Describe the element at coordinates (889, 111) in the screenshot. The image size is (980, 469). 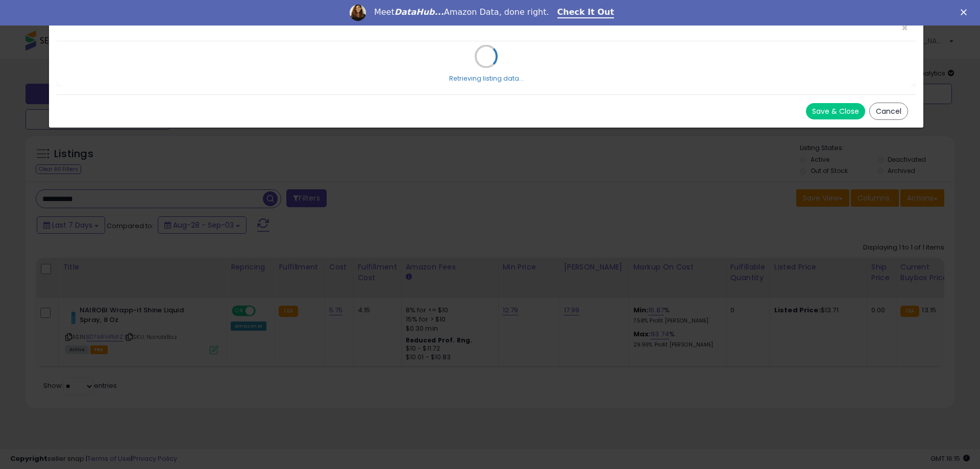
I see `button: Cancel` at that location.